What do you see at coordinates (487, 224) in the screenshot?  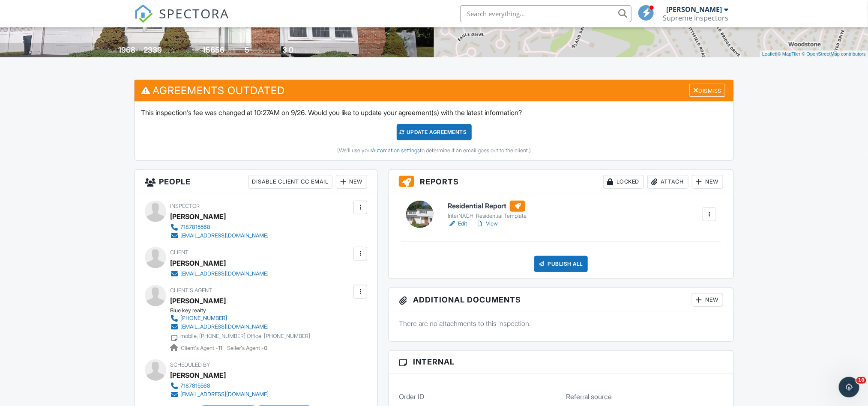 I see `a: View` at bounding box center [487, 224].